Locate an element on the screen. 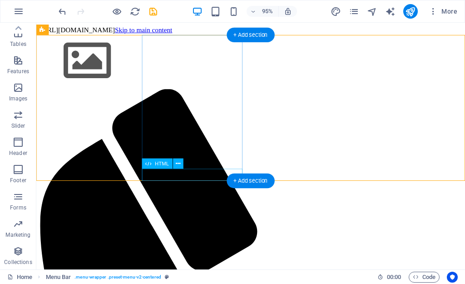  i: This element is a customizable preset is located at coordinates (167, 276).